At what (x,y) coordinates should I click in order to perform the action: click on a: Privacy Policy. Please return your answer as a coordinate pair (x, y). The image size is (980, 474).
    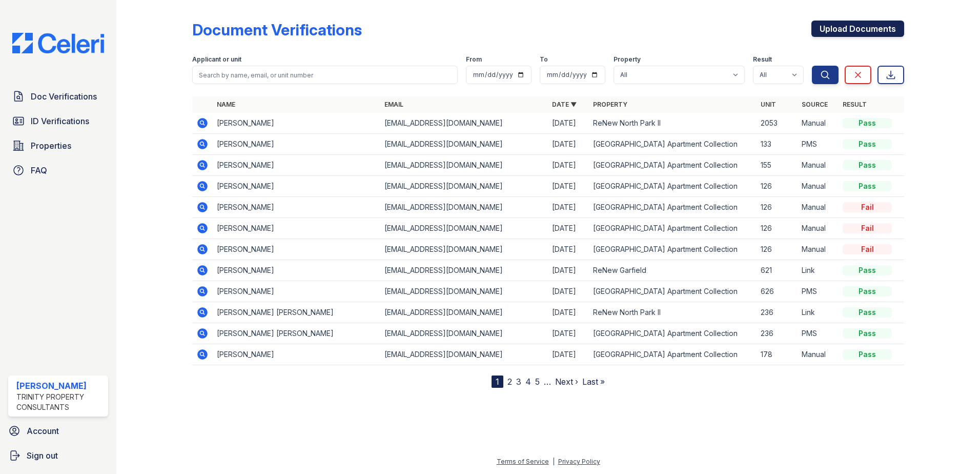
    Looking at the image, I should click on (579, 461).